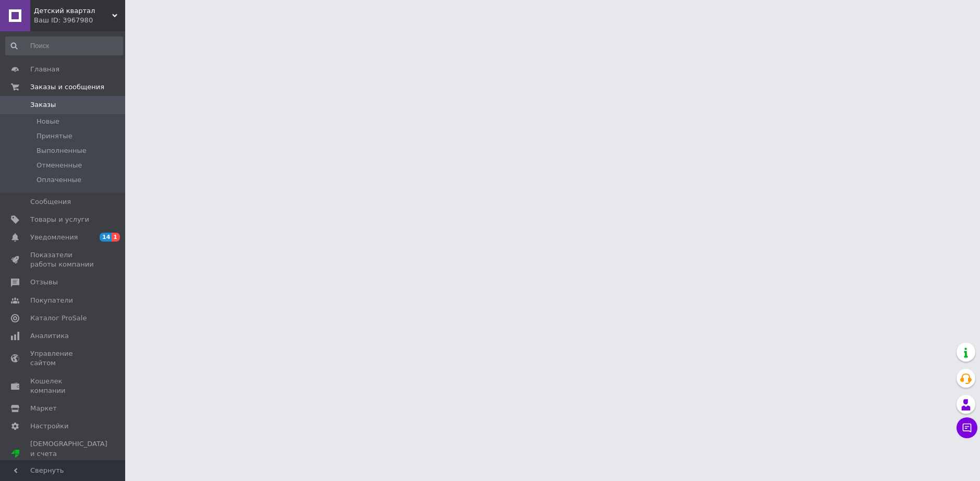 The height and width of the screenshot is (481, 980). Describe the element at coordinates (59, 165) in the screenshot. I see `span: Отмененные` at that location.